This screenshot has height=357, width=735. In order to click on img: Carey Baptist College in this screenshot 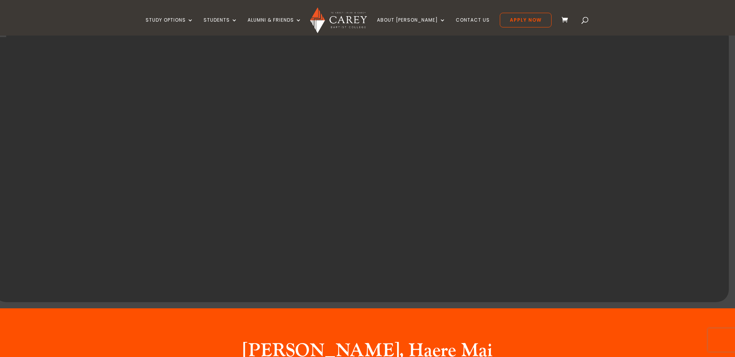, I will do `click(339, 20)`.